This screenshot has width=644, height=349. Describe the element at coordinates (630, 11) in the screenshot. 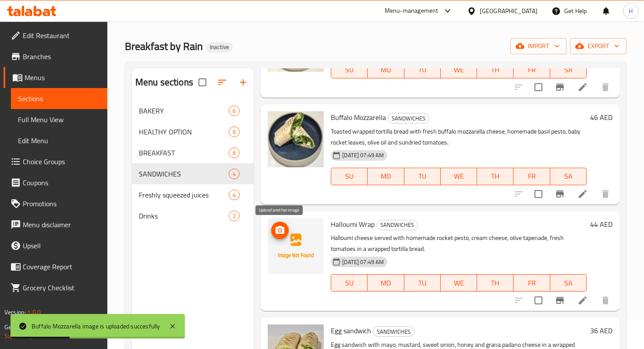

I see `span: H` at that location.